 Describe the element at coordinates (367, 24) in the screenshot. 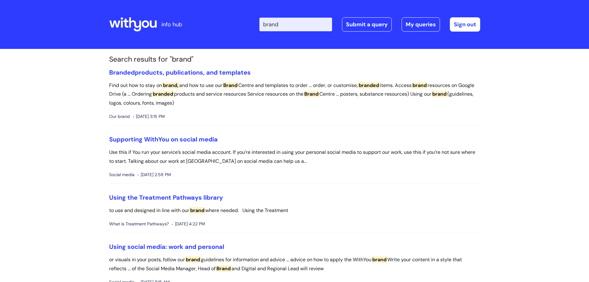

I see `a: Submit a query` at that location.